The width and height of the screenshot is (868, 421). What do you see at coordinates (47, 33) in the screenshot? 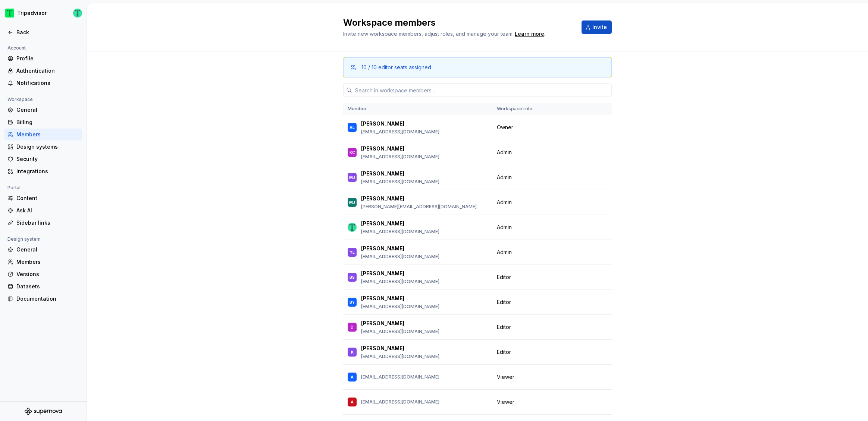
I see `div: Back` at bounding box center [47, 33].